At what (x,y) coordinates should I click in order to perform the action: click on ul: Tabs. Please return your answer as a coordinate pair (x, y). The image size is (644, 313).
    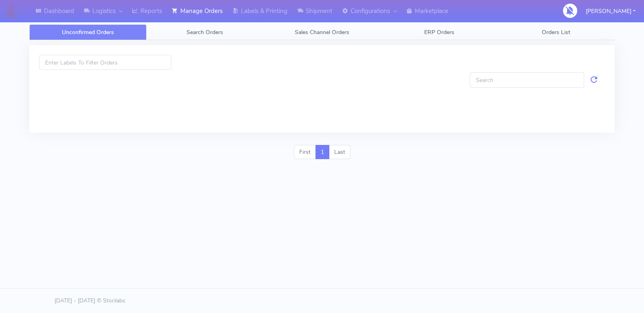
    Looking at the image, I should click on (322, 32).